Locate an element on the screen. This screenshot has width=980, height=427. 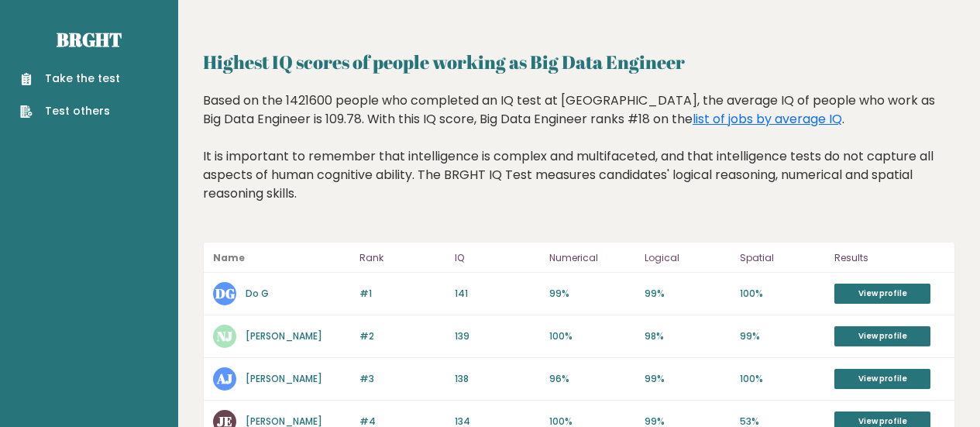
p: 98% is located at coordinates (687, 336).